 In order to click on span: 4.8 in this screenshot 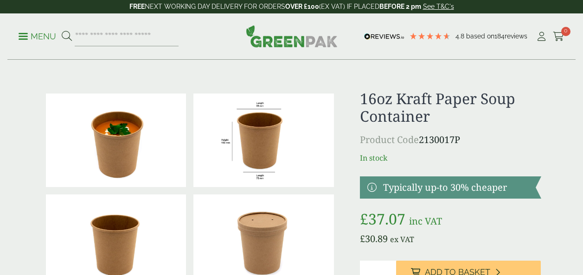, I will do `click(460, 36)`.